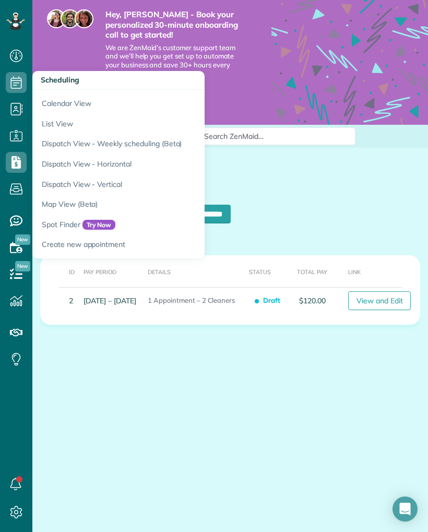  What do you see at coordinates (84, 19) in the screenshot?
I see `img: michelle-19f622bdf1676172e81f8f8fba1fb50e276960ebfe0243fe18214015130c80e4.jpg` at bounding box center [84, 19].